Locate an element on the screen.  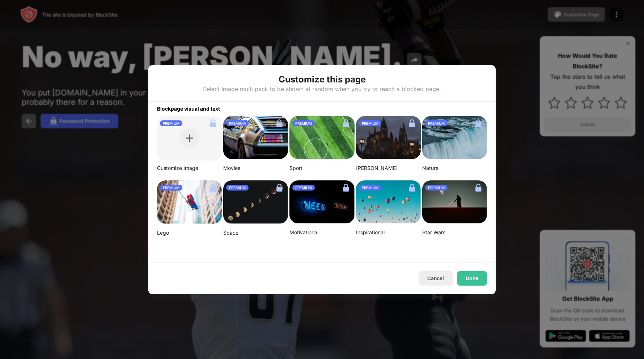
div: Customize Image is located at coordinates (190, 168).